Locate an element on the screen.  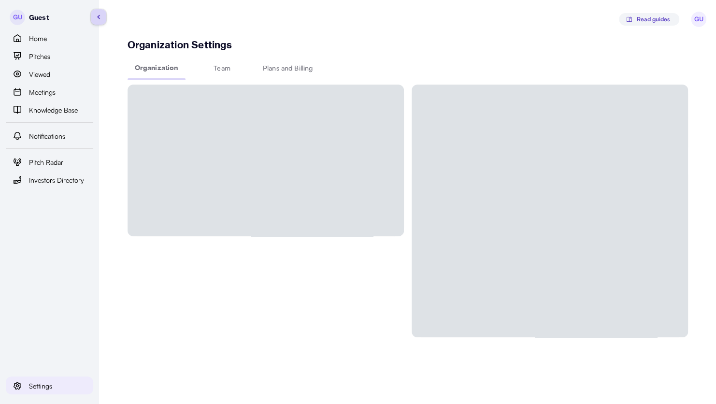
span: Investors Directory is located at coordinates (57, 180).